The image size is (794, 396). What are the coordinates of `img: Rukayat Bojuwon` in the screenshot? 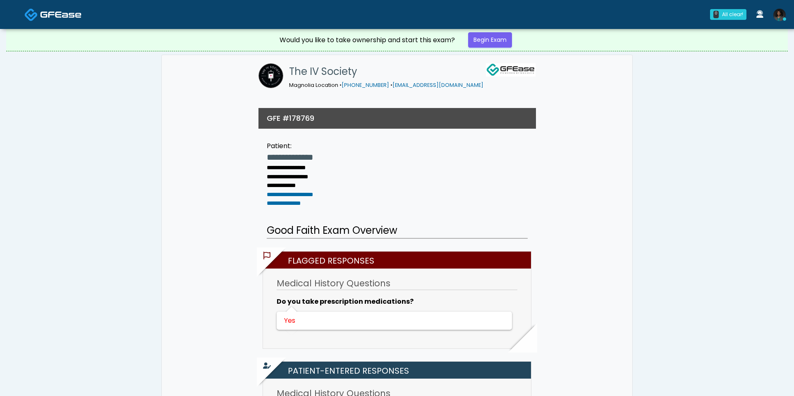 It's located at (779, 15).